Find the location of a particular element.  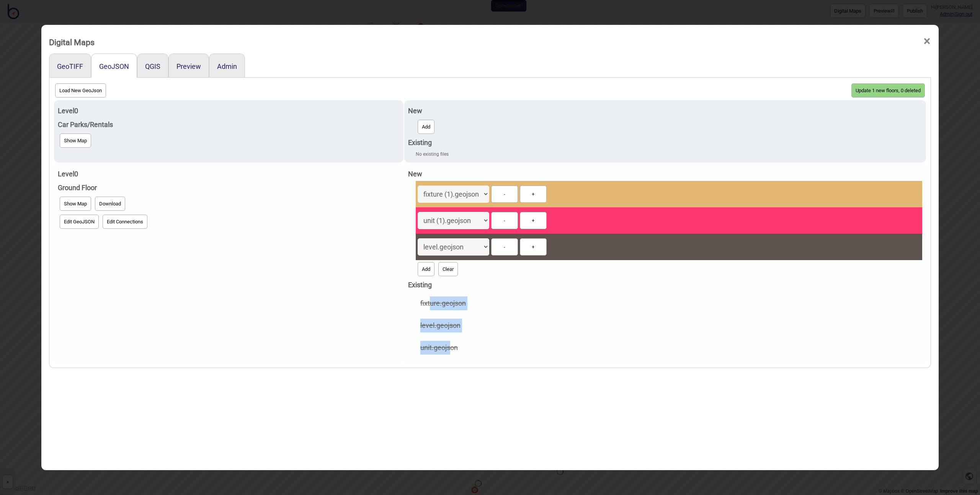

button: Clear is located at coordinates (448, 269).